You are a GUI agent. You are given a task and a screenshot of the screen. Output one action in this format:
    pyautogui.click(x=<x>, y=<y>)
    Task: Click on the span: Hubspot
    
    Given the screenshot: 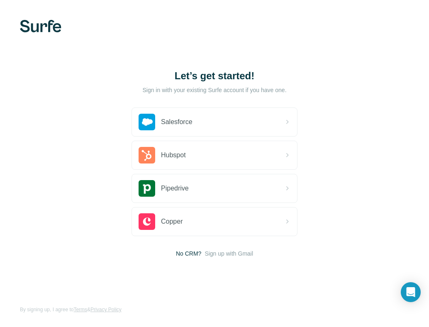 What is the action you would take?
    pyautogui.click(x=173, y=155)
    